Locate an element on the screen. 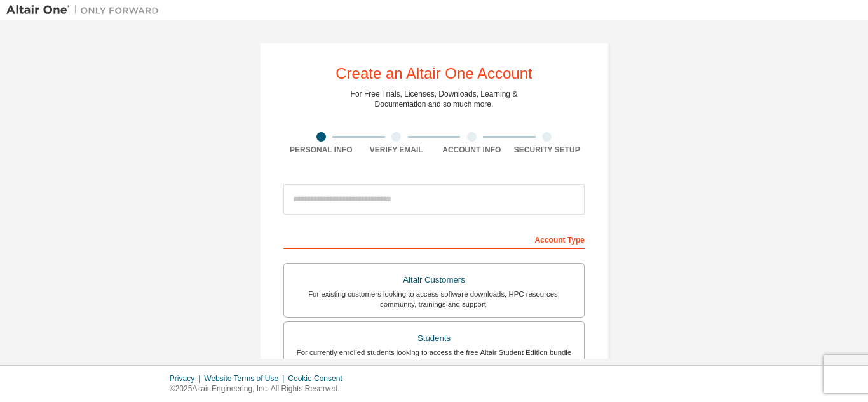  div: Altair Customers is located at coordinates (434, 280).